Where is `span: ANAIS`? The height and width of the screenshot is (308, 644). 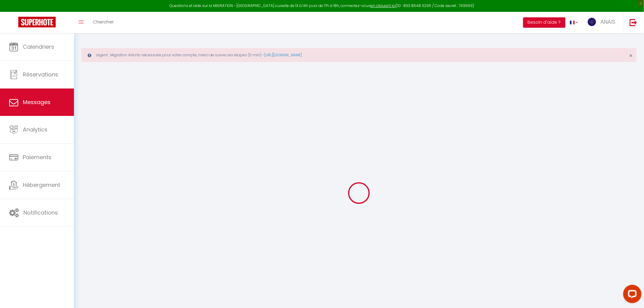
span: ANAIS is located at coordinates (608, 21).